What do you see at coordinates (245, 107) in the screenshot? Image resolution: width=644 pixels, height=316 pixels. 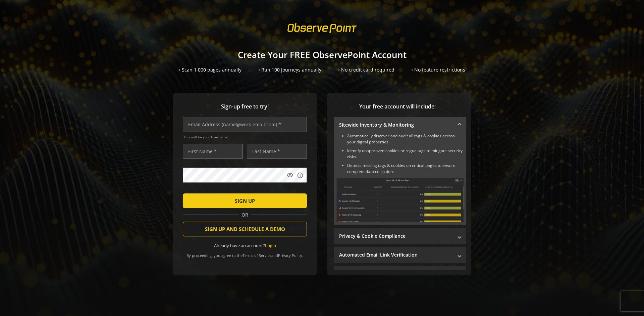 I see `span: Sign-up free to try!` at bounding box center [245, 107].